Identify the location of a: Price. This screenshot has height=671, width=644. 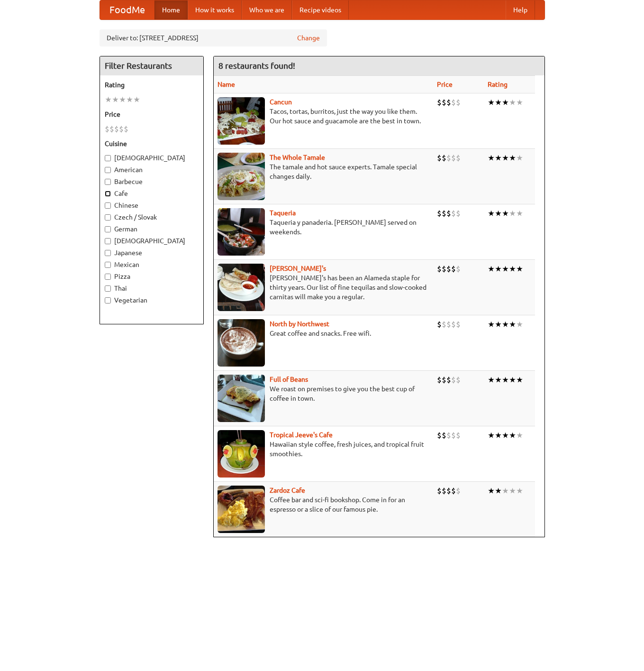
(445, 84).